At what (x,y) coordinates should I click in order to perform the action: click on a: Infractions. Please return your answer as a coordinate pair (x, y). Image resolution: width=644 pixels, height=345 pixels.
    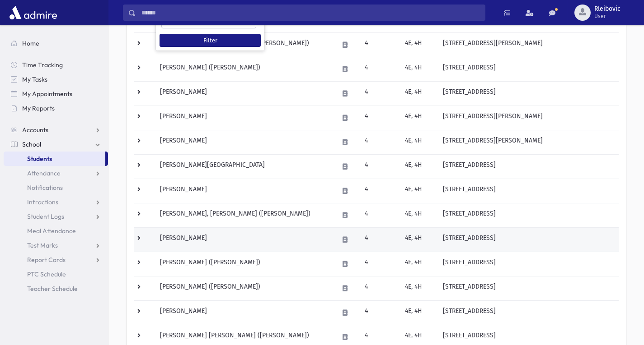
    Looking at the image, I should click on (55, 202).